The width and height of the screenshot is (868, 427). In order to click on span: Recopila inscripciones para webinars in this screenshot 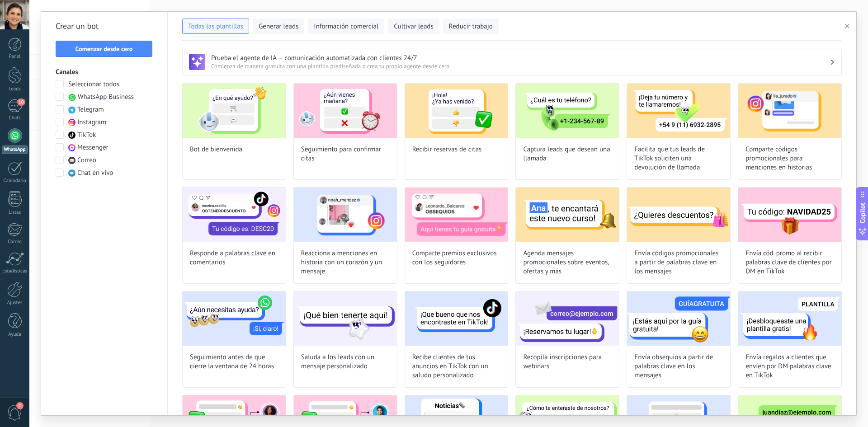, I will do `click(568, 362)`.